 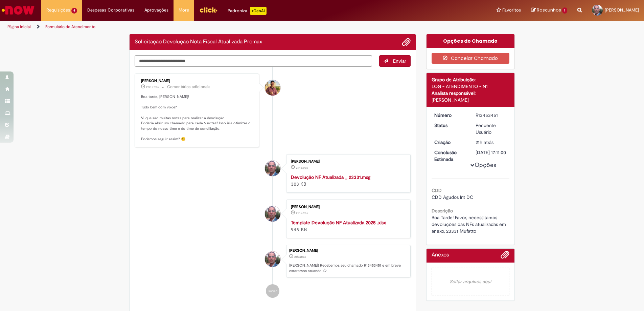 What do you see at coordinates (470, 41) in the screenshot?
I see `div: Opções do Chamado` at bounding box center [470, 41].